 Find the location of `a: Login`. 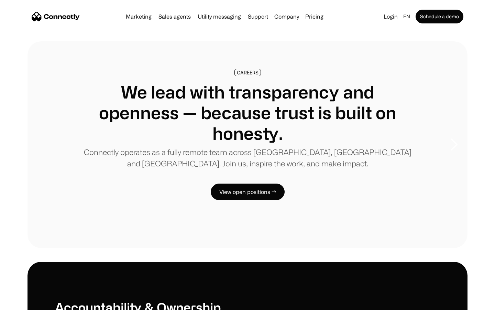

a: Login is located at coordinates (391, 17).